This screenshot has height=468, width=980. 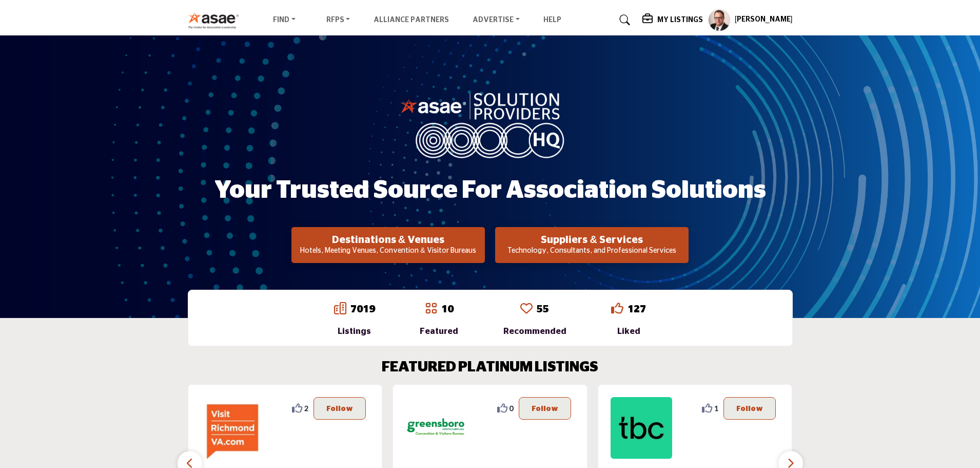 What do you see at coordinates (231, 428) in the screenshot?
I see `img: Richmond Region Tourism` at bounding box center [231, 428].